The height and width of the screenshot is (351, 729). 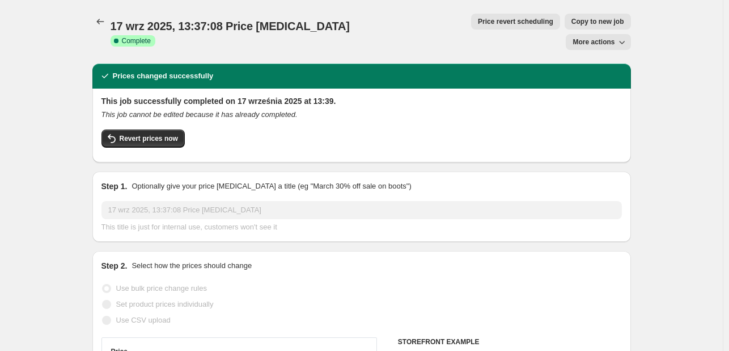 I want to click on span: Price revert scheduling, so click(x=516, y=22).